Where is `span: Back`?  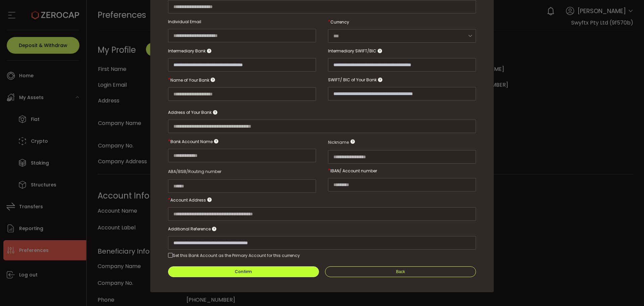 span: Back is located at coordinates (401, 272).